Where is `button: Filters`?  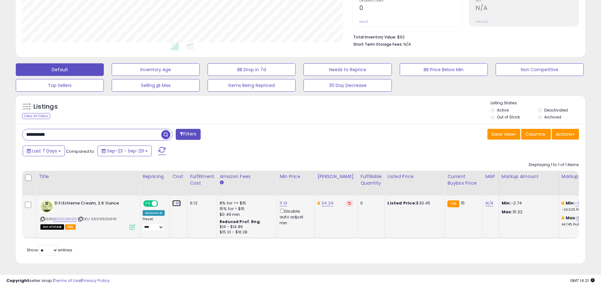 button: Filters is located at coordinates (188, 134).